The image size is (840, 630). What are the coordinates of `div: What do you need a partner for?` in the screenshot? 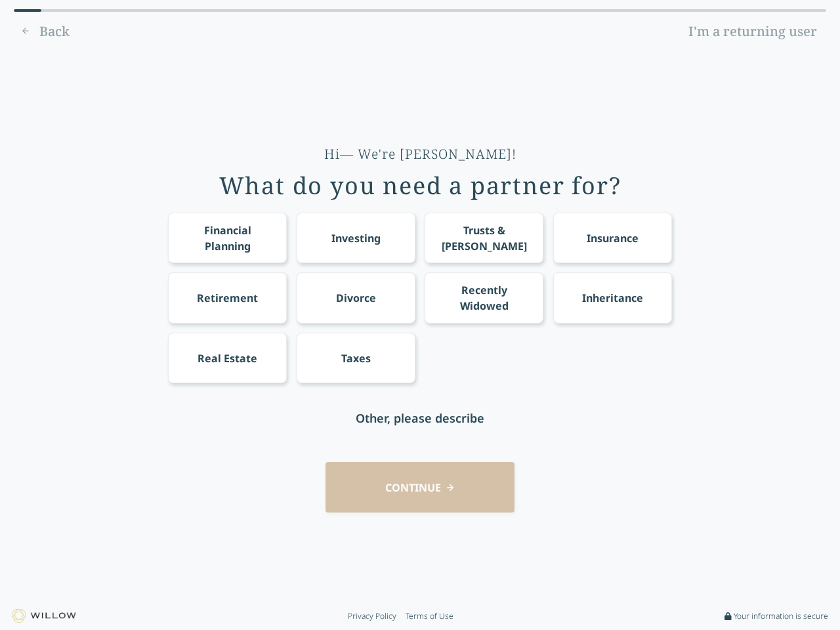 It's located at (420, 185).